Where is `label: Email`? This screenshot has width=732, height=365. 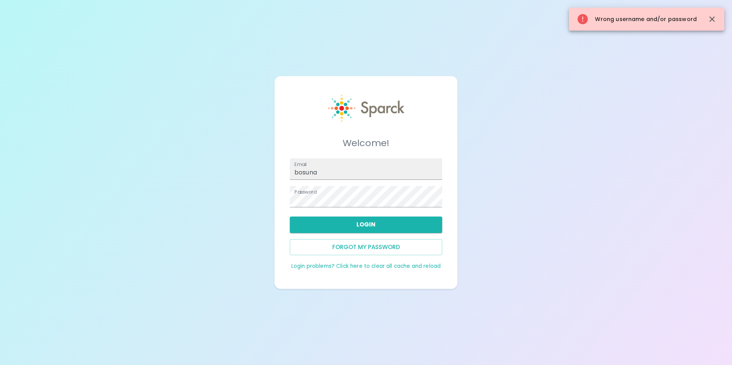
label: Email is located at coordinates (300, 164).